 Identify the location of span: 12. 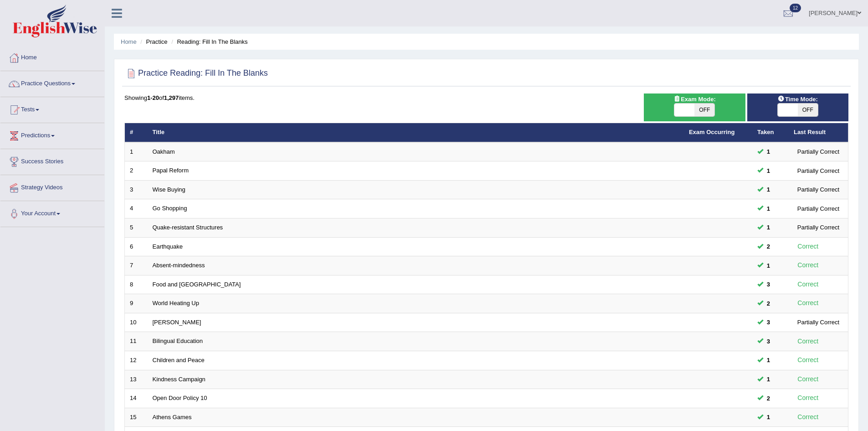
(795, 8).